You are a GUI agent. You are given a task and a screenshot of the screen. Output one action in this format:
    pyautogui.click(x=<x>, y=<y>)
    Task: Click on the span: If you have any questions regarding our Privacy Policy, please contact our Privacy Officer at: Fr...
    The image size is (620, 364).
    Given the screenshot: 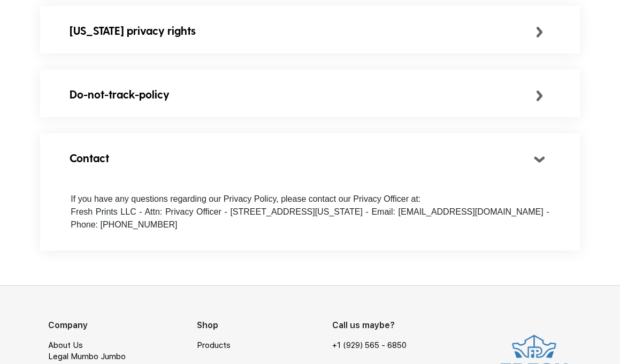 What is the action you would take?
    pyautogui.click(x=310, y=211)
    